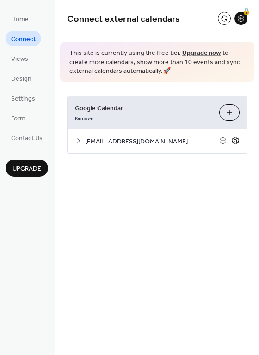  I want to click on a: Contact Us, so click(27, 138).